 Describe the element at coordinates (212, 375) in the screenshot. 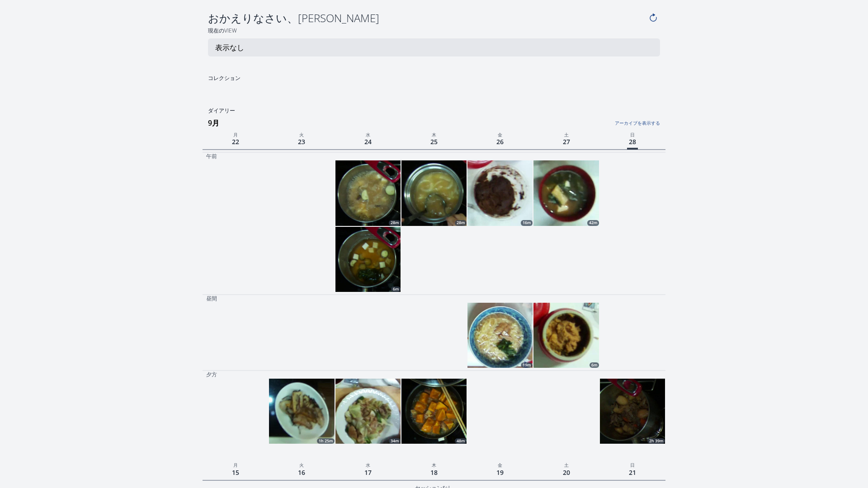

I see `p: 夕方` at that location.